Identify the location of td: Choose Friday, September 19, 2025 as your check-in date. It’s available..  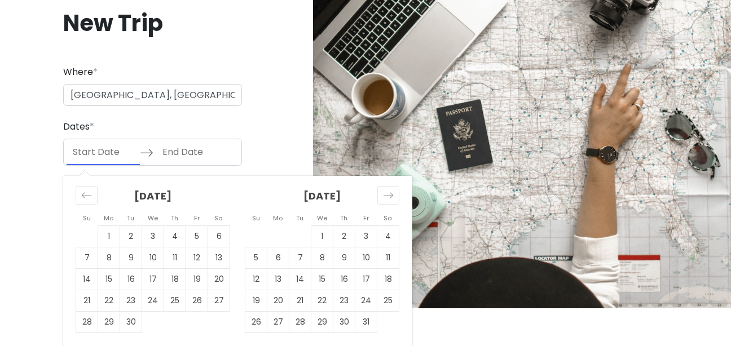
(197, 279).